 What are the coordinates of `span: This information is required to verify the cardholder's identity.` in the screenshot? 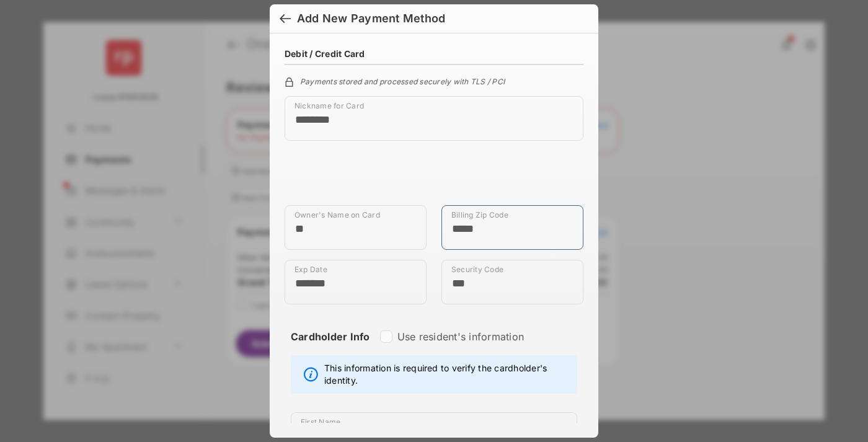 It's located at (447, 374).